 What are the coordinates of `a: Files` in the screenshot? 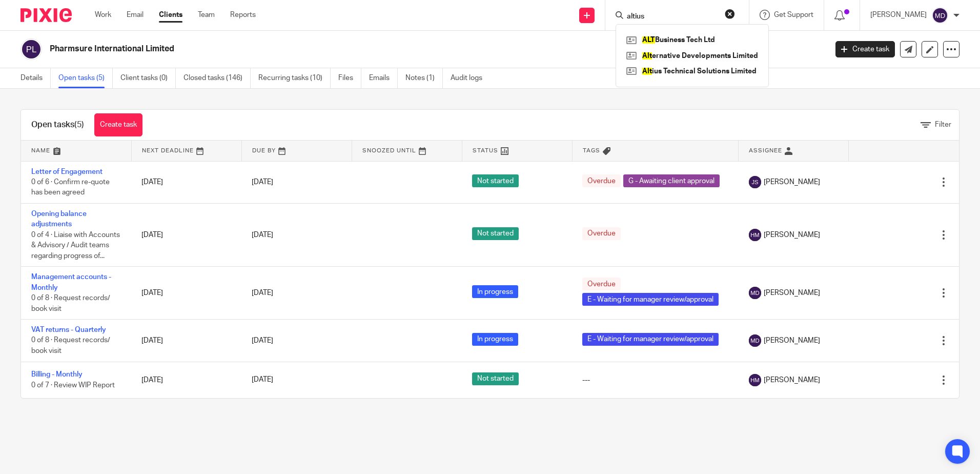 It's located at (350, 78).